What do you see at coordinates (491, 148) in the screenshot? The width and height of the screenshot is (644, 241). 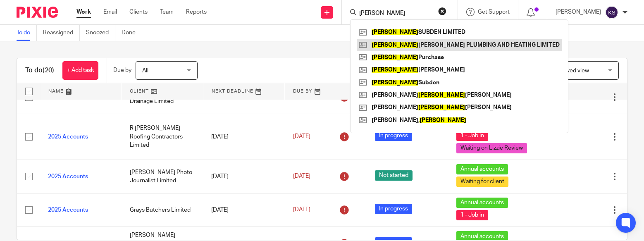 I see `span: Waiting on Lizzie Review` at bounding box center [491, 148].